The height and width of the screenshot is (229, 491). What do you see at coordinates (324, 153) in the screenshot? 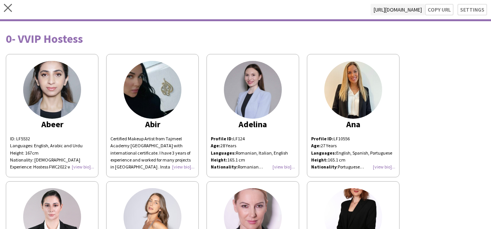
I see `b: Languages:` at bounding box center [324, 153].